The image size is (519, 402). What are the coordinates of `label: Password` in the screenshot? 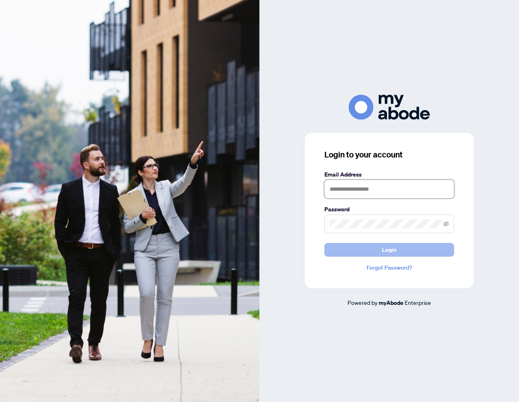 It's located at (389, 210).